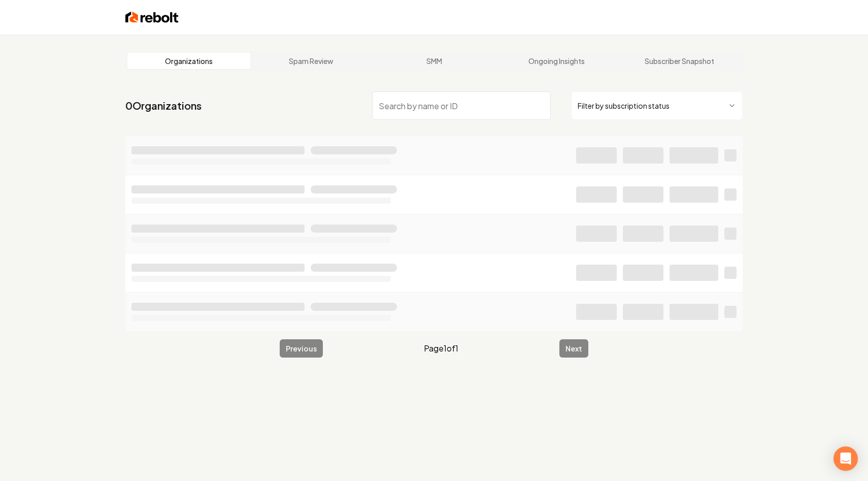 Image resolution: width=868 pixels, height=481 pixels. I want to click on input: Search by name or ID, so click(462, 106).